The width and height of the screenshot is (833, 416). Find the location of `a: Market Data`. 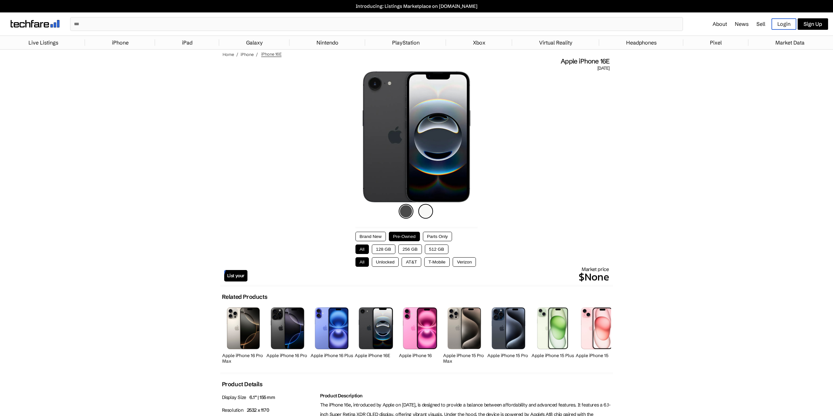

a: Market Data is located at coordinates (790, 43).